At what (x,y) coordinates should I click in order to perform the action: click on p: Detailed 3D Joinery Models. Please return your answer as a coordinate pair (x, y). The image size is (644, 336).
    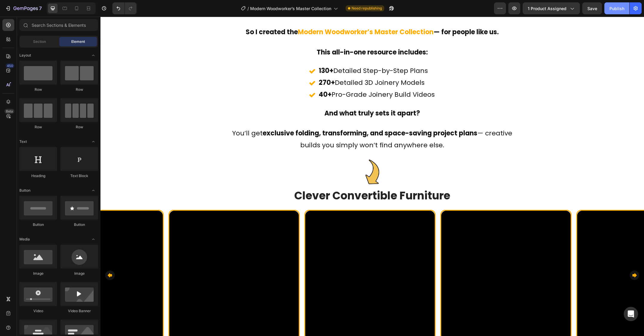
    Looking at the image, I should click on (276, 66).